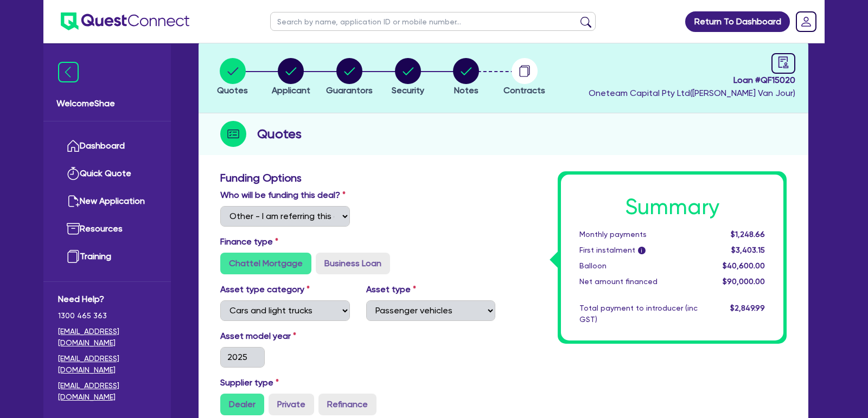 This screenshot has width=868, height=418. Describe the element at coordinates (290, 78) in the screenshot. I see `button: Applicant` at that location.